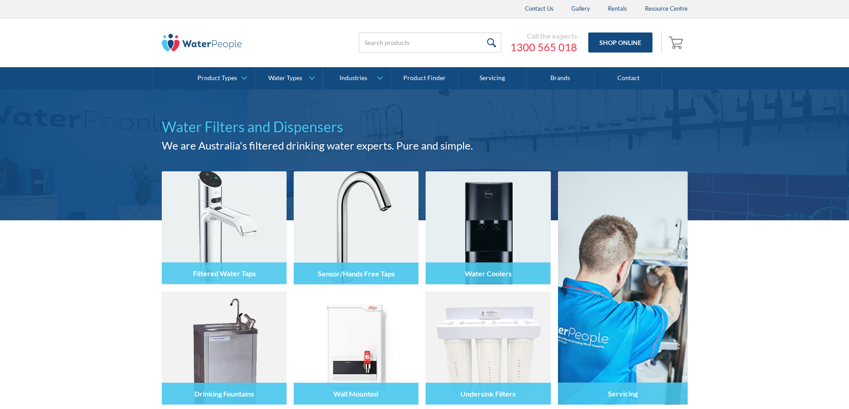 The width and height of the screenshot is (849, 409). Describe the element at coordinates (224, 273) in the screenshot. I see `h4: Filtered Water Taps` at that location.